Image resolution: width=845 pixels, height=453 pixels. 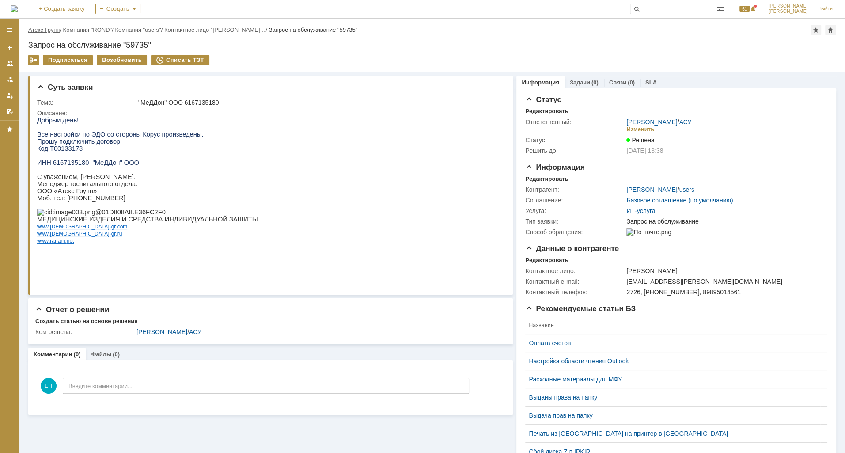 I want to click on a: Расходные материалы для МФУ, so click(x=673, y=379).